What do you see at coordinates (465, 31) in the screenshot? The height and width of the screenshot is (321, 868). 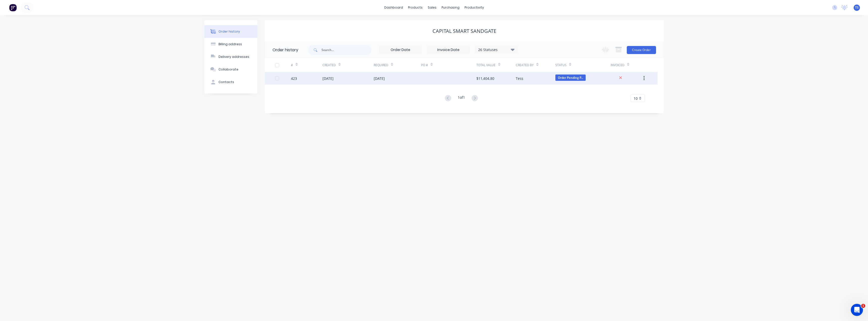 I see `div: Capital Smart Sandgate` at bounding box center [465, 31].